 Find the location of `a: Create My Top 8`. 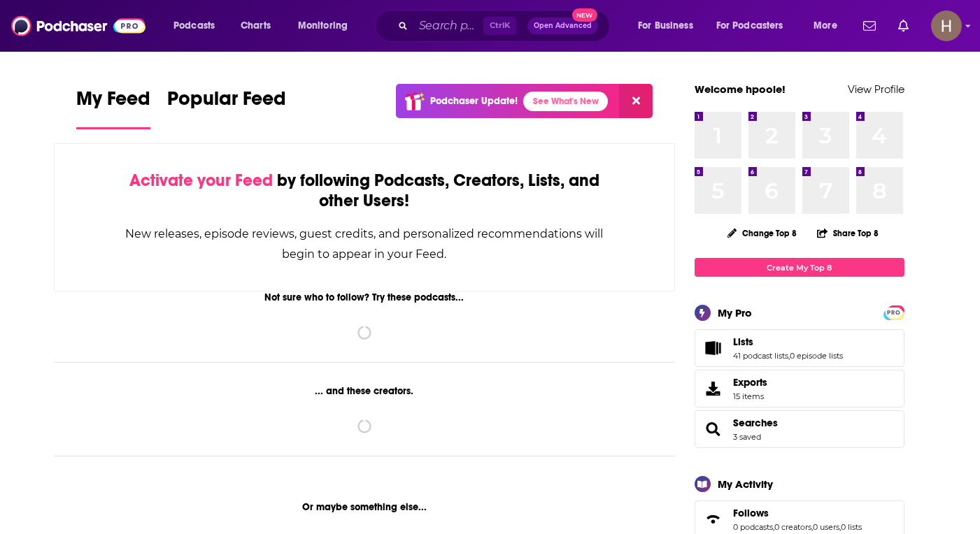

a: Create My Top 8 is located at coordinates (800, 267).